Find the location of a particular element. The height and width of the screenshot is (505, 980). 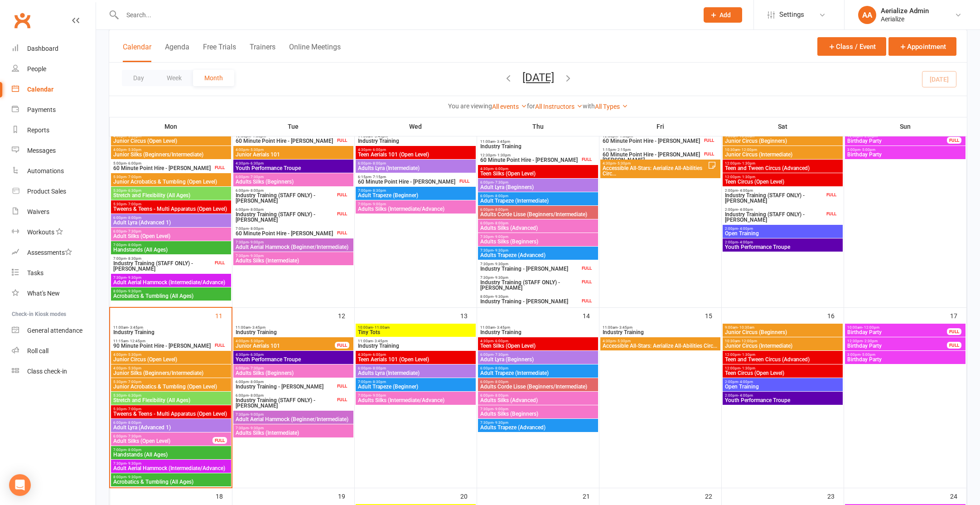

span: Youth Performance Troupe is located at coordinates (293, 168).